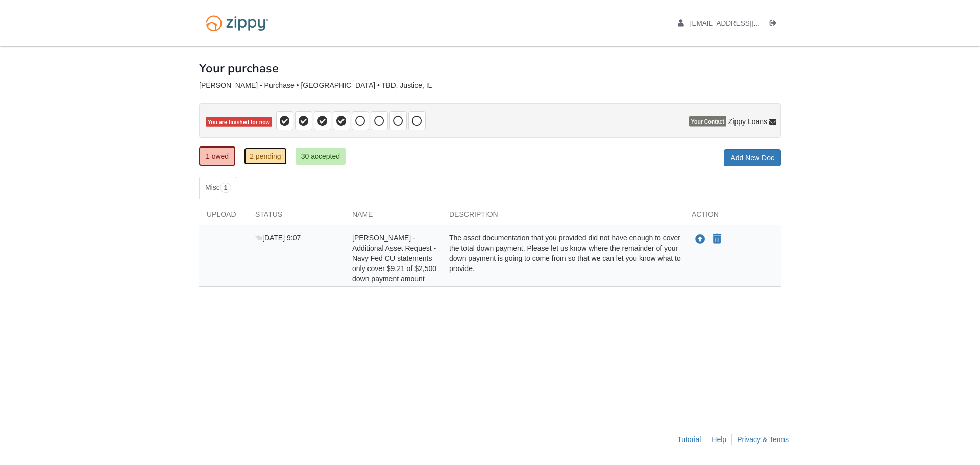 This screenshot has width=980, height=465. What do you see at coordinates (265, 156) in the screenshot?
I see `a: 2 pending` at bounding box center [265, 156].